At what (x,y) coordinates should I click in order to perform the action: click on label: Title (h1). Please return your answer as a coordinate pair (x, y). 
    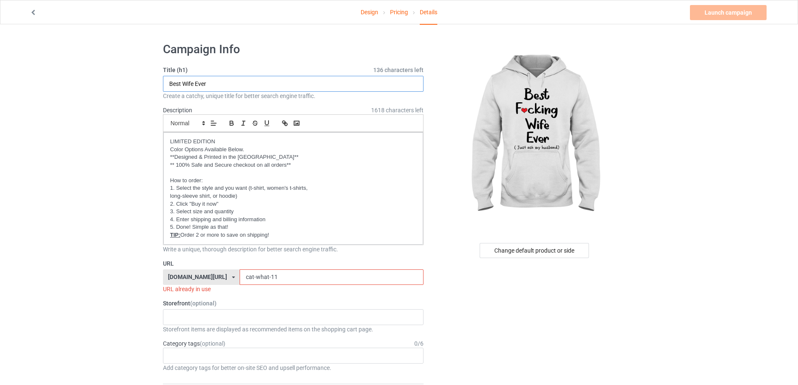
    Looking at the image, I should click on (293, 70).